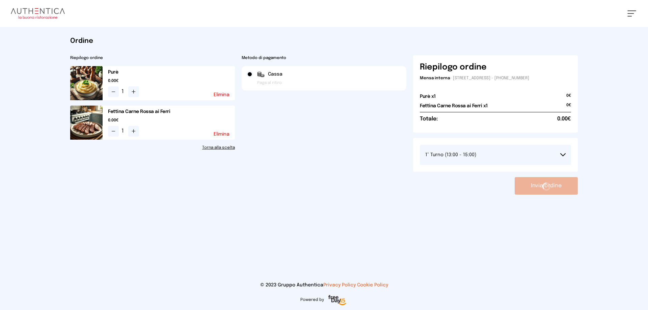 The image size is (648, 310). What do you see at coordinates (339, 285) in the screenshot?
I see `a: Privacy Policy` at bounding box center [339, 285].